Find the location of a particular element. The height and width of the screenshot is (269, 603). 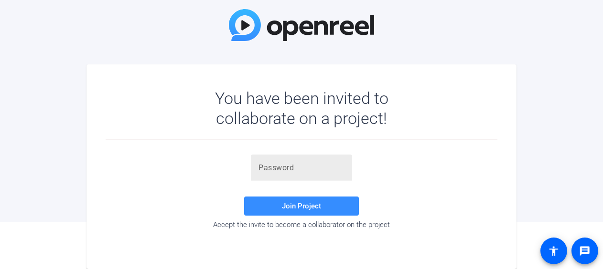

mat-icon: message is located at coordinates (585, 251).